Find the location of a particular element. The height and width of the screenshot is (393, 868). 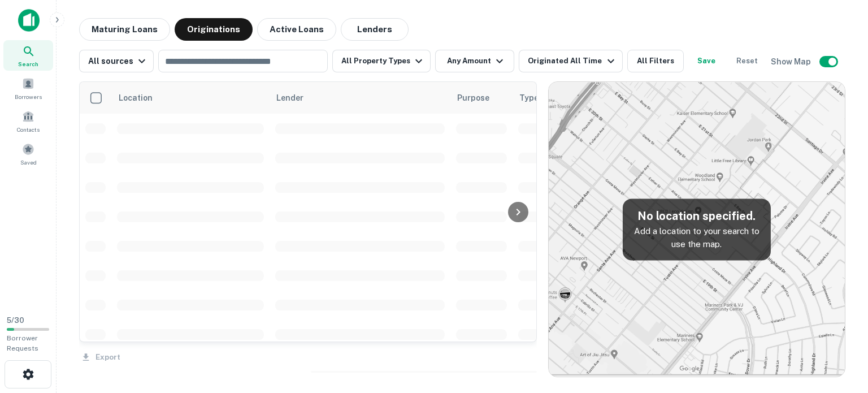

button: Maturing Loans is located at coordinates (124, 30).